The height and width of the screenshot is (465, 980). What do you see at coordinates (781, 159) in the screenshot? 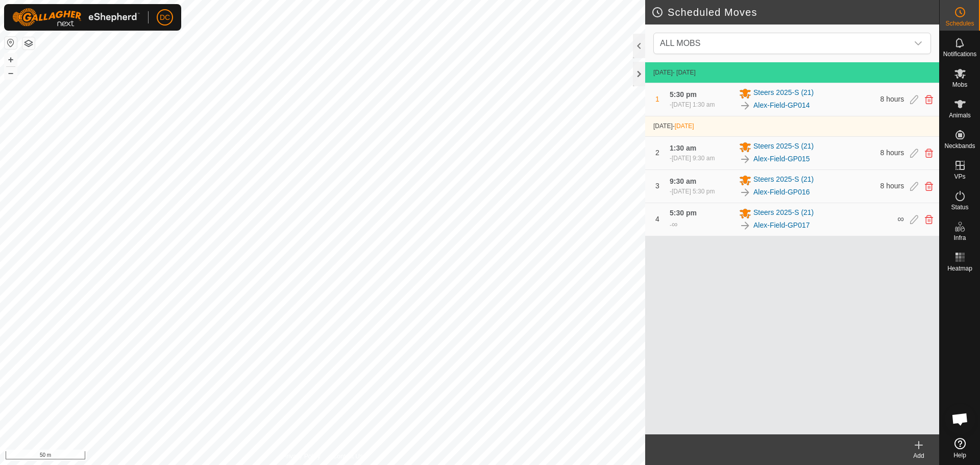
I see `a: Alex-Field-GP015` at bounding box center [781, 159].